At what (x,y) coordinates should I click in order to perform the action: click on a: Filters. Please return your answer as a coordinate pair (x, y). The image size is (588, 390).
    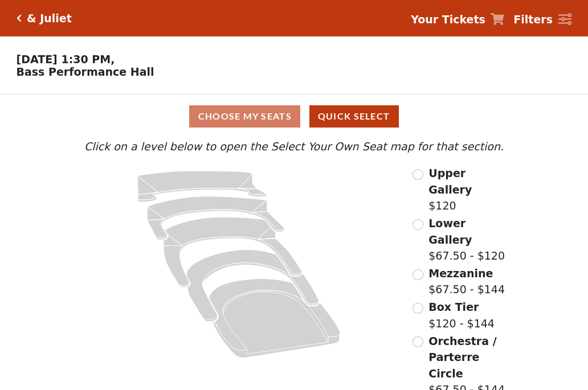
    Looking at the image, I should click on (542, 19).